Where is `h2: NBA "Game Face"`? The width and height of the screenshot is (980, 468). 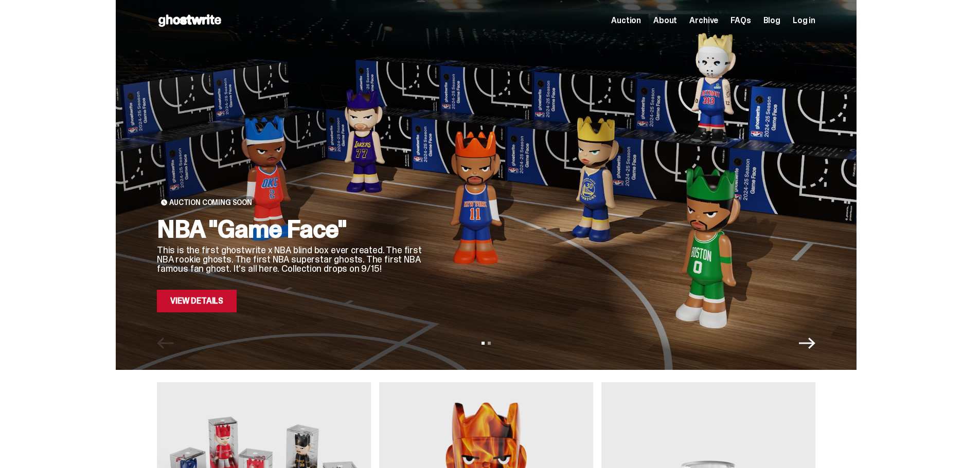
h2: NBA "Game Face" is located at coordinates (290, 229).